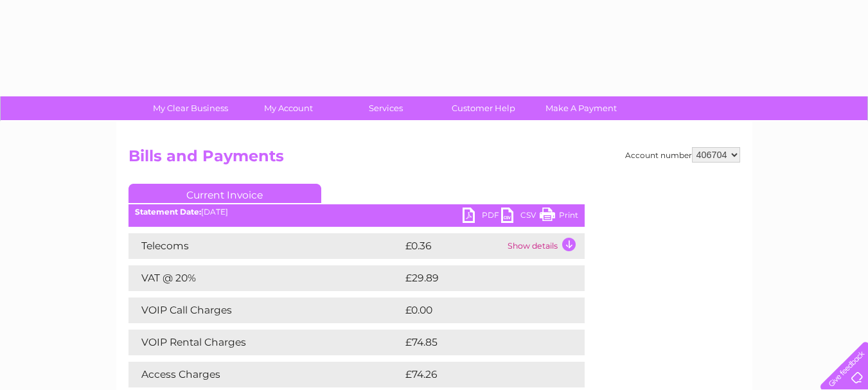  Describe the element at coordinates (480, 278) in the screenshot. I see `td: £29.89` at that location.